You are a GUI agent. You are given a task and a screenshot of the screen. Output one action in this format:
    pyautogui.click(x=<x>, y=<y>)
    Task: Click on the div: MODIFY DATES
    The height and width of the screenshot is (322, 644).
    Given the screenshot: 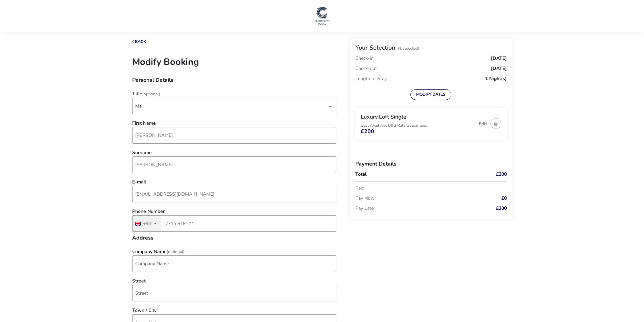 What is the action you would take?
    pyautogui.click(x=431, y=95)
    